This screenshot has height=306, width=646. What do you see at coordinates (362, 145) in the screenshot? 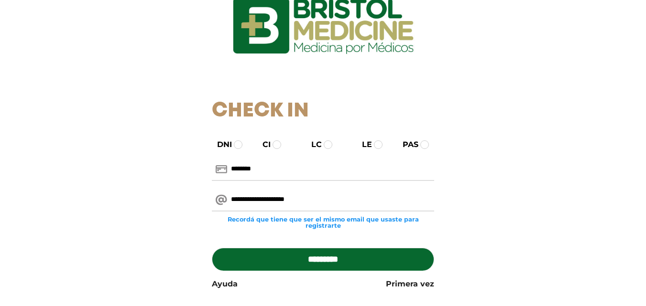
I see `label: LE` at bounding box center [362, 145].